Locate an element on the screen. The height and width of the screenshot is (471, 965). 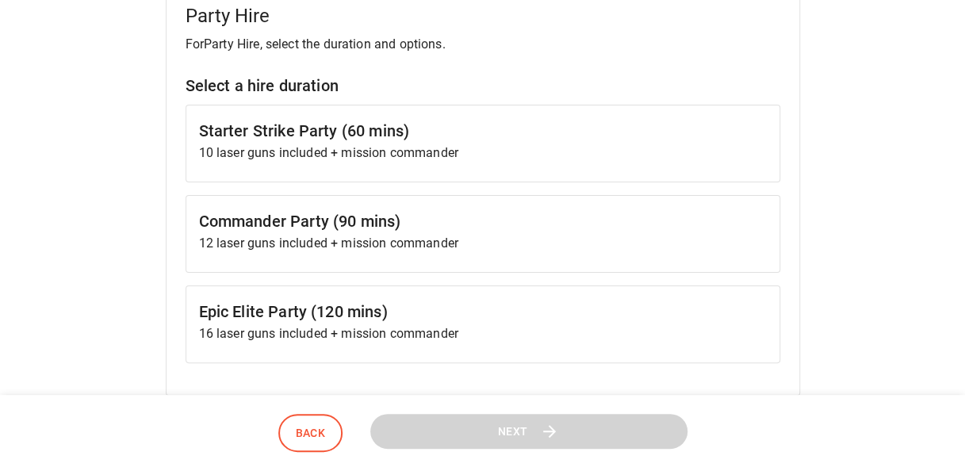
h6: Select a hire duration is located at coordinates (483, 86).